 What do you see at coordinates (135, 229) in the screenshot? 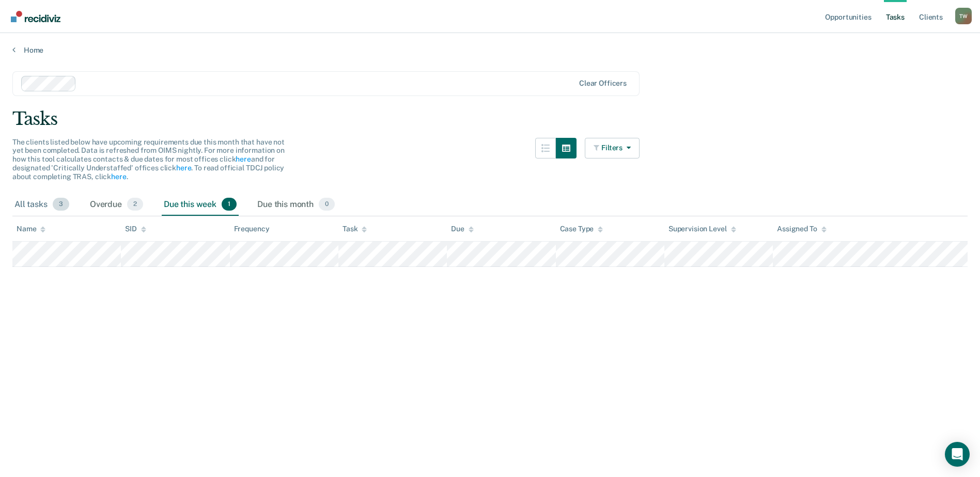
I see `div: SID` at bounding box center [135, 229].